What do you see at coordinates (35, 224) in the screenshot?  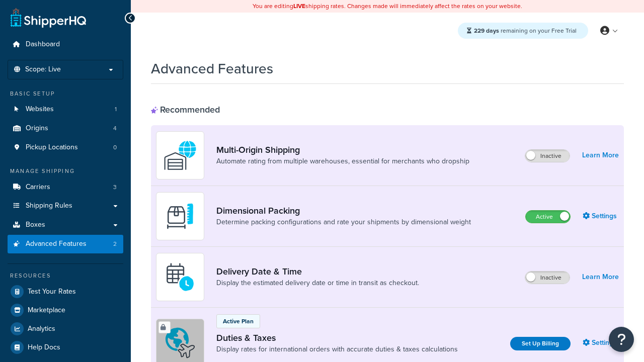 I see `span: Boxes` at bounding box center [35, 224].